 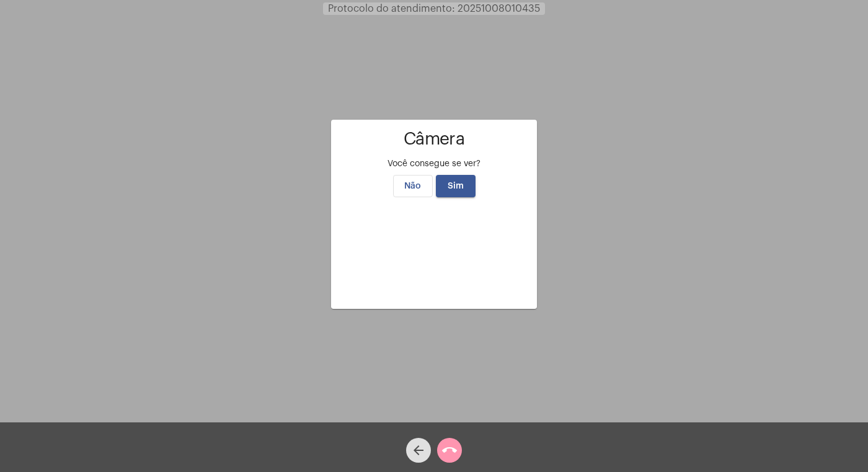 What do you see at coordinates (449, 450) in the screenshot?
I see `mat-icon: call_end` at bounding box center [449, 450].